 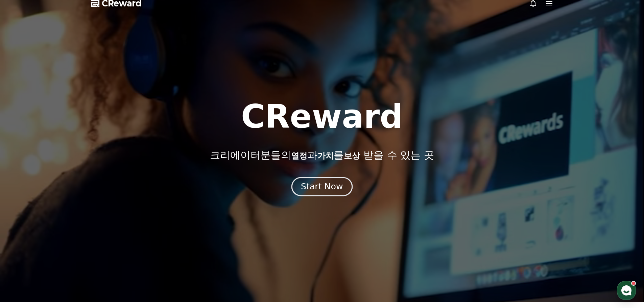 I want to click on span: 홈, so click(x=24, y=227).